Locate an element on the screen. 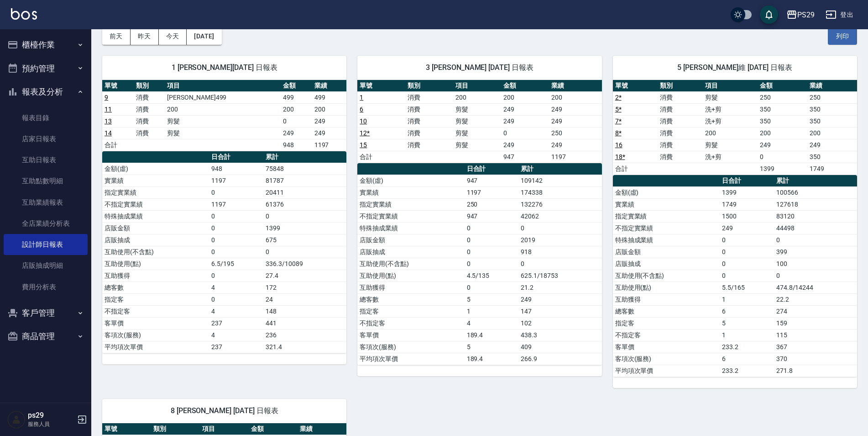  th: 金額 is located at coordinates (782, 86).